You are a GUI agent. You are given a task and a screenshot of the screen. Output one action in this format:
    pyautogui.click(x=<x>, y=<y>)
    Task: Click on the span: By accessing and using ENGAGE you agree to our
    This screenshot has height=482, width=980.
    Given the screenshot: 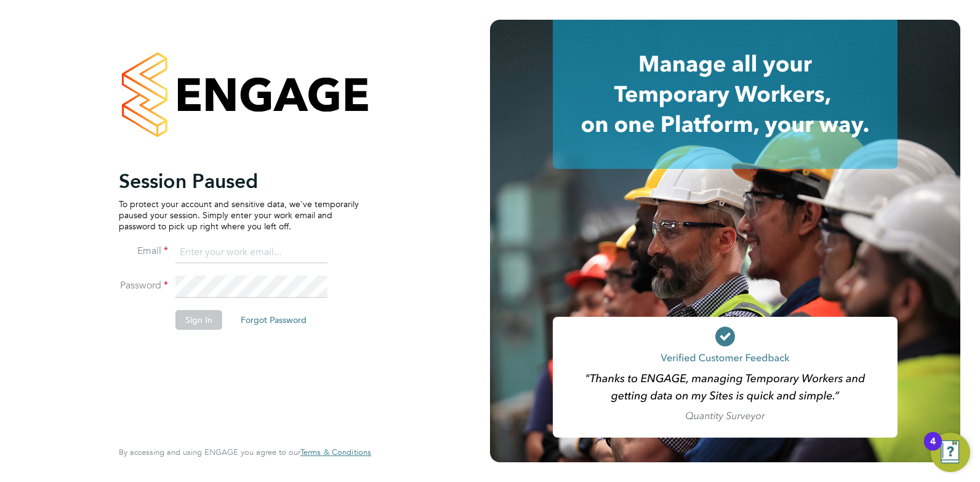 What is the action you would take?
    pyautogui.click(x=245, y=451)
    